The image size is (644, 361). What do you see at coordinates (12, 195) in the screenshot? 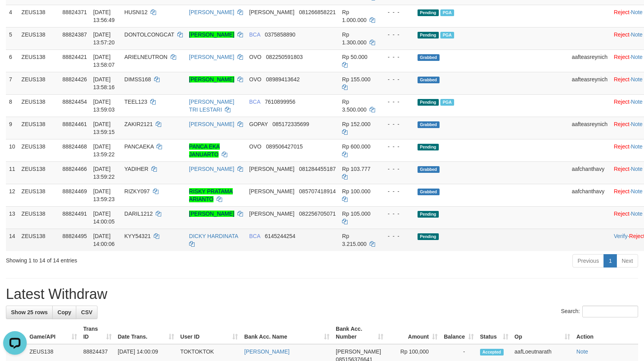
I see `td: 12` at bounding box center [12, 195].